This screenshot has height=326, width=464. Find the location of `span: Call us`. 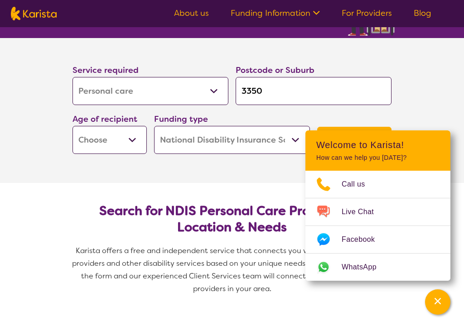

span: Call us is located at coordinates (359, 184).